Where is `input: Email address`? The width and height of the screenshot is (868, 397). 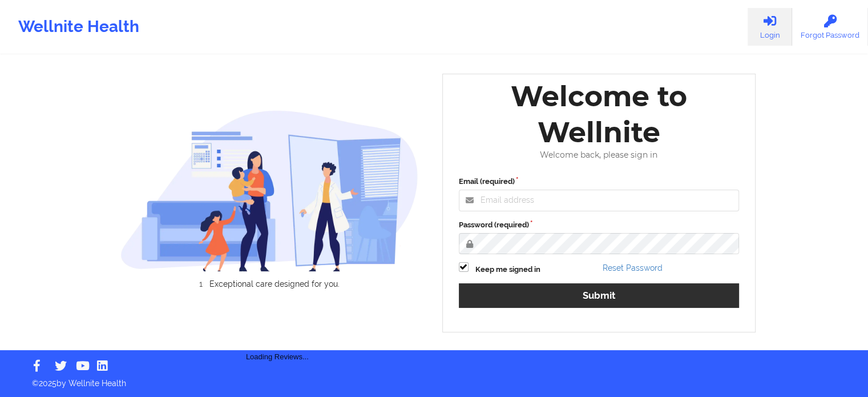 input: Email address is located at coordinates (599, 200).